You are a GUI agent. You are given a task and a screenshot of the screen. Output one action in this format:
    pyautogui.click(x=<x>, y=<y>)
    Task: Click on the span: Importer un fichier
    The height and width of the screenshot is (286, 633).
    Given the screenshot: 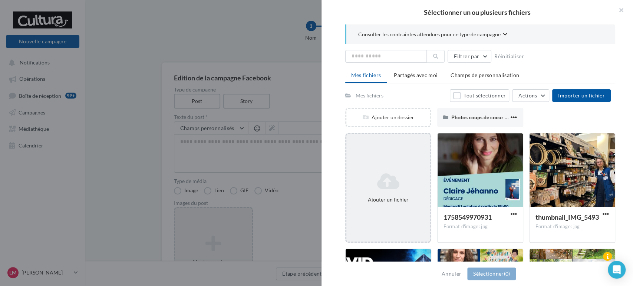 What is the action you would take?
    pyautogui.click(x=581, y=95)
    